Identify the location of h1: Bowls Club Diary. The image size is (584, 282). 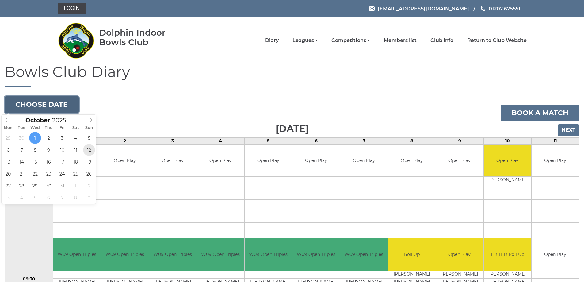
(292, 75).